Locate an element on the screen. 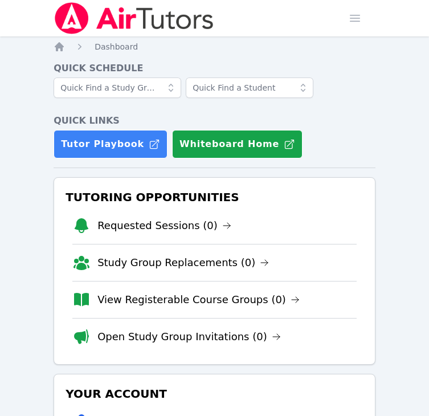 Image resolution: width=429 pixels, height=416 pixels. a: Dashboard is located at coordinates (116, 47).